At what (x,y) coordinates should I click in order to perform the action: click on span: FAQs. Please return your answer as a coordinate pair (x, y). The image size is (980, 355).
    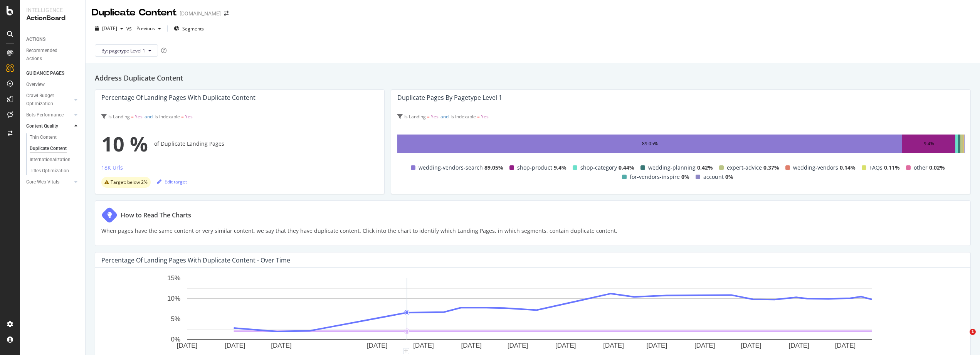
    Looking at the image, I should click on (875, 168).